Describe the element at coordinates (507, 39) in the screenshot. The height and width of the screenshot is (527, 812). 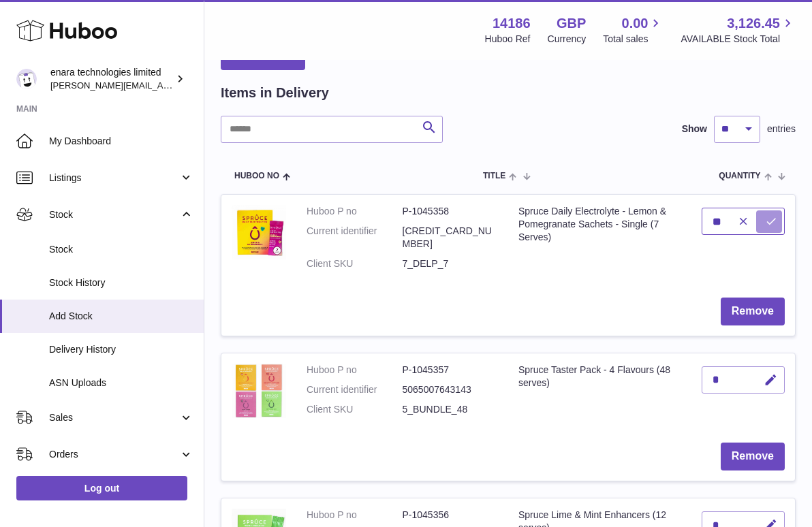
I see `div: Huboo Ref` at that location.